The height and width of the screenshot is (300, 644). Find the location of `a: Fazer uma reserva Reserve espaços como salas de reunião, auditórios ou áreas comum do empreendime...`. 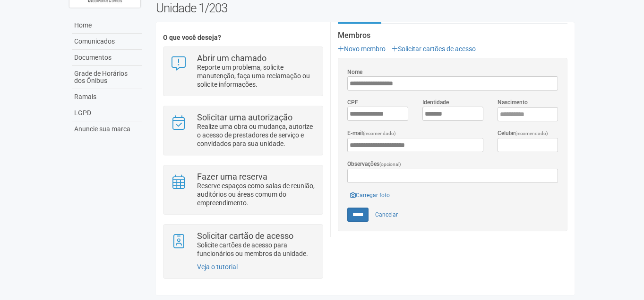

a: Fazer uma reserva Reserve espaços como salas de reunião, auditórios ou áreas comum do empreendime... is located at coordinates (243, 189).